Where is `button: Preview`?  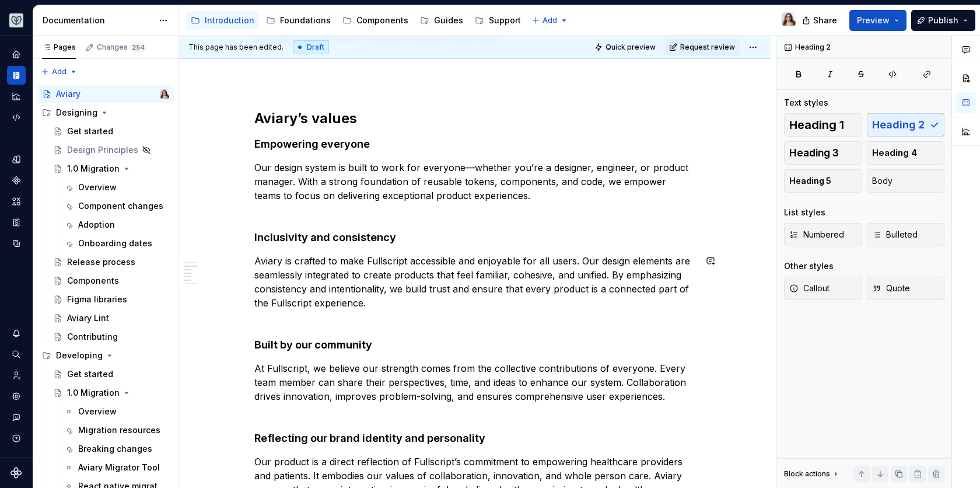 button: Preview is located at coordinates (877, 20).